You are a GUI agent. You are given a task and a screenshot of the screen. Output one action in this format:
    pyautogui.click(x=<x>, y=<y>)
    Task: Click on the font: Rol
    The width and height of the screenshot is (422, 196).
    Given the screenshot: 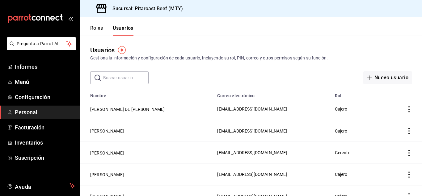 What is the action you would take?
    pyautogui.click(x=338, y=96)
    